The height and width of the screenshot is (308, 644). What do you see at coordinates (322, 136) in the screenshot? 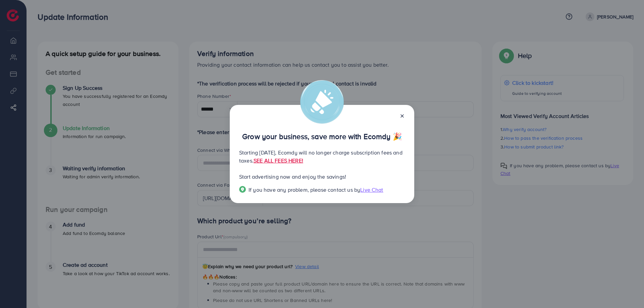
I see `p: Grow your business, save more with Ecomdy 🎉` at bounding box center [322, 136].